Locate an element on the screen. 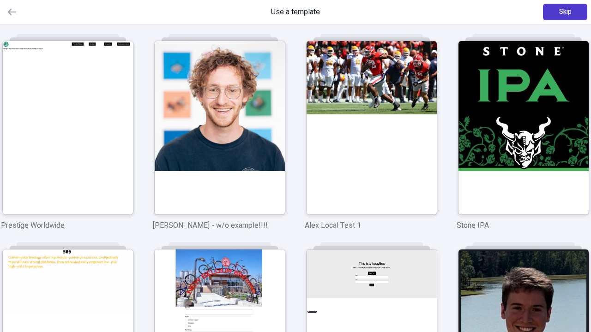  button: Skip is located at coordinates (565, 12).